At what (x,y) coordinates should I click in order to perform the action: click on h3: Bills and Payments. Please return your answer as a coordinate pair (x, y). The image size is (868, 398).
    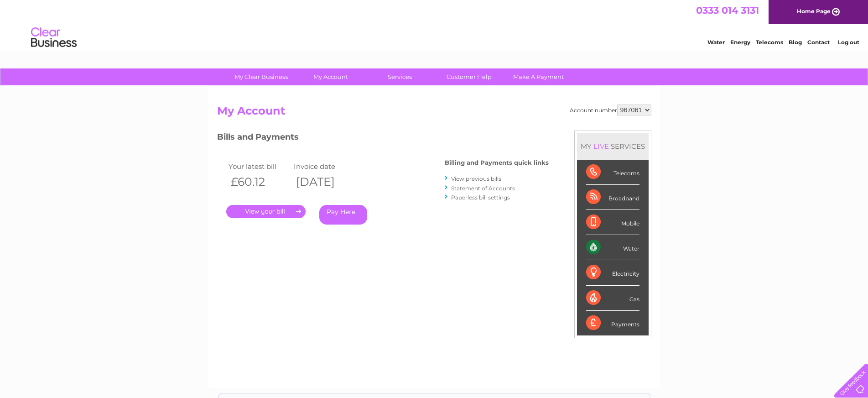
    Looking at the image, I should click on (383, 138).